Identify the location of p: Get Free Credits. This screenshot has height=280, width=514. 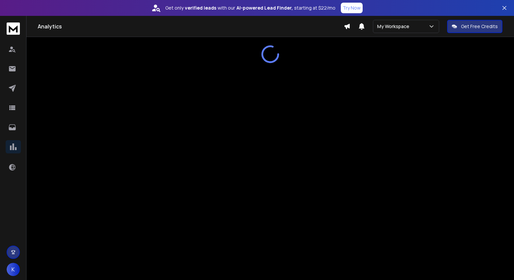
(479, 26).